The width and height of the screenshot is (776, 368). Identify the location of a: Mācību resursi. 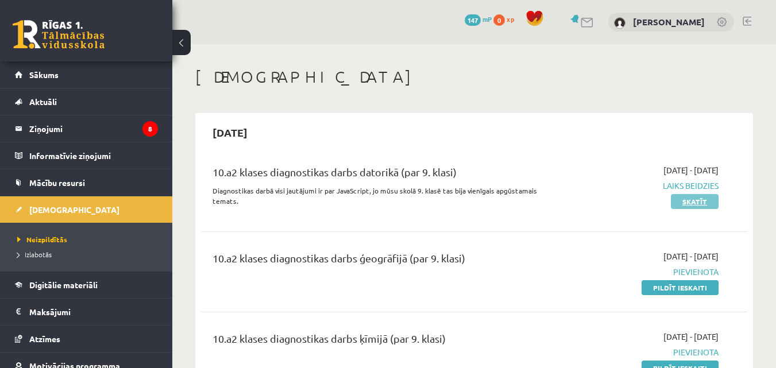
(86, 183).